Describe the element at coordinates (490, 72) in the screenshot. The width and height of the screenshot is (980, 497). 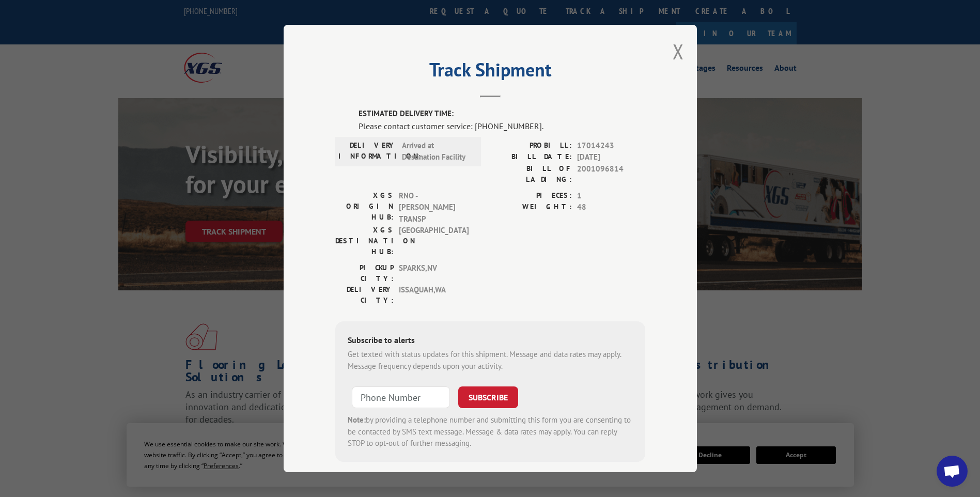
I see `h2: Track Shipment` at that location.